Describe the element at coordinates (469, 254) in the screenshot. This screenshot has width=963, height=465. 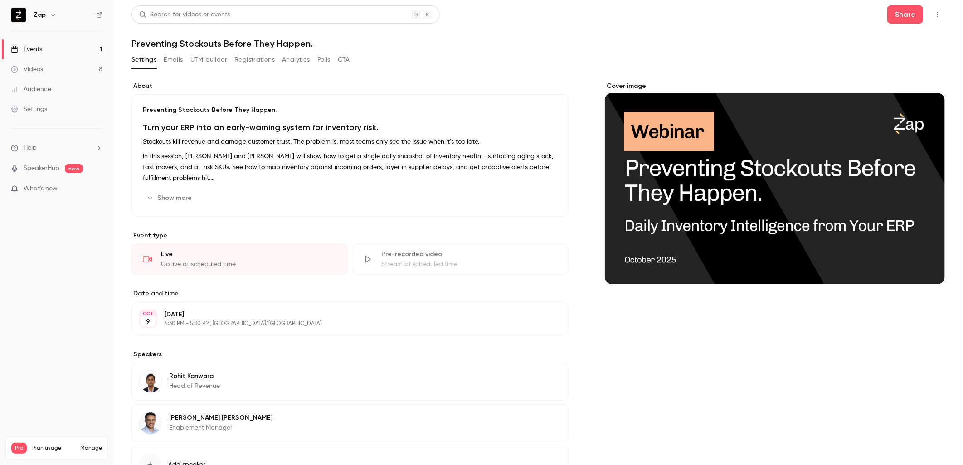
I see `div: Pre-recorded video` at that location.